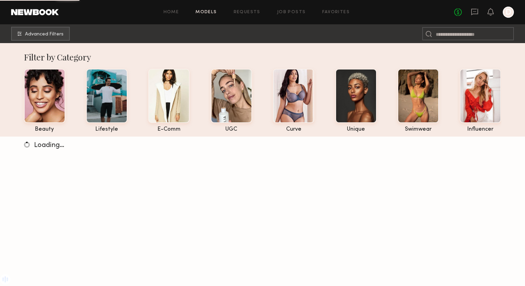 This screenshot has height=286, width=525. What do you see at coordinates (247, 12) in the screenshot?
I see `a: Requests` at bounding box center [247, 12].